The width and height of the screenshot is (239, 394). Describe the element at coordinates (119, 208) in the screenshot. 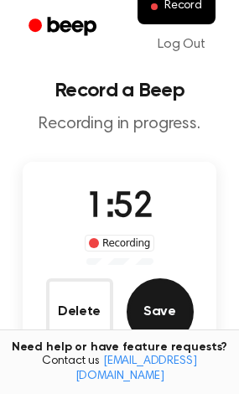

I see `span: 1:52` at that location.